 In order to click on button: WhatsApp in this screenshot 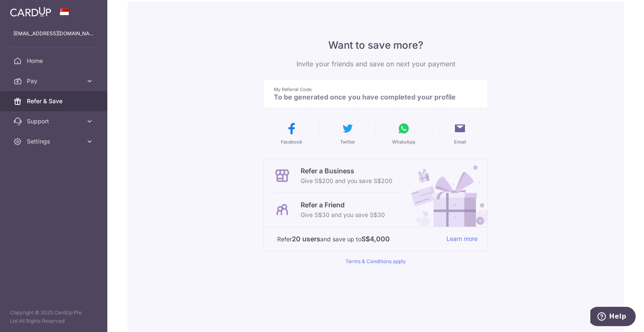, I will do `click(404, 133)`.